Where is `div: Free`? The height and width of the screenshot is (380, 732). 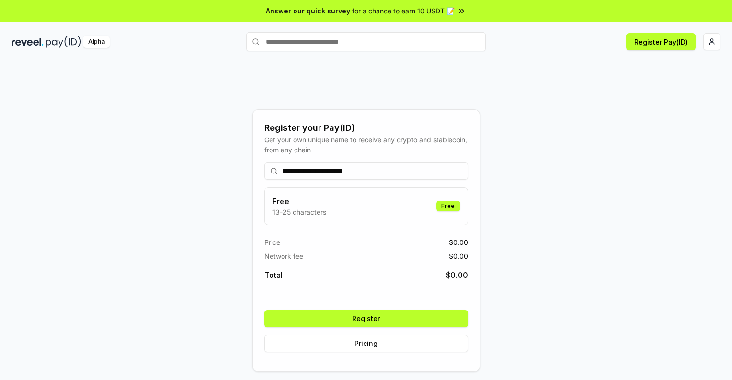 div: Free is located at coordinates (448, 206).